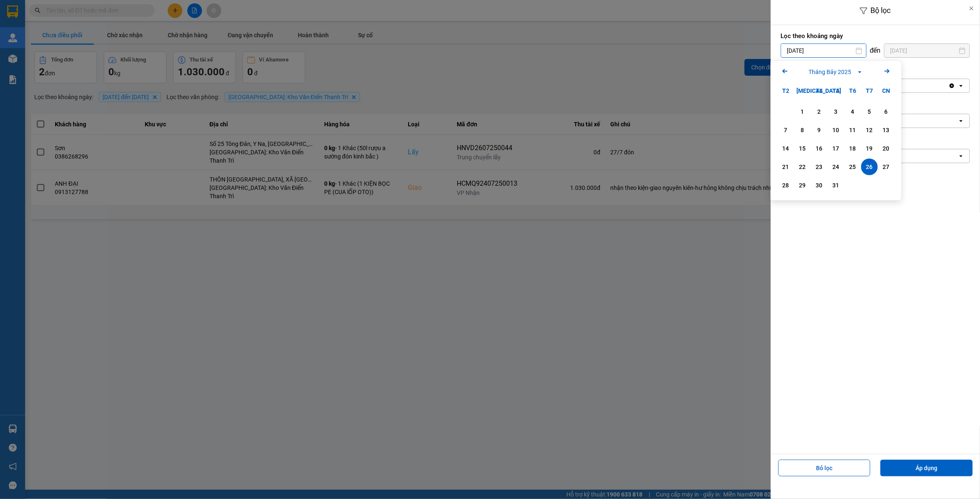 The image size is (980, 499). What do you see at coordinates (803, 112) in the screenshot?
I see `div: 1` at bounding box center [803, 112].